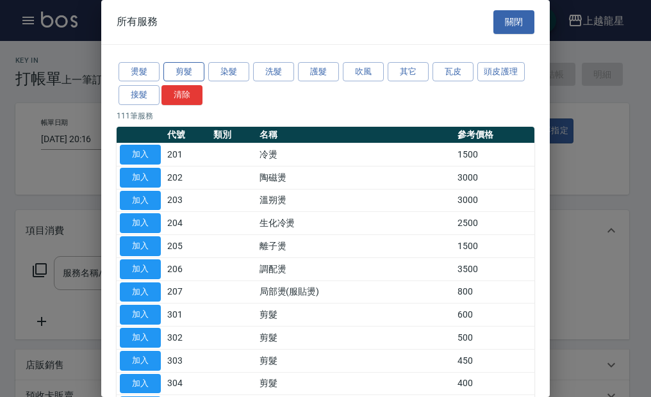 The height and width of the screenshot is (397, 651). What do you see at coordinates (494, 384) in the screenshot?
I see `td: 400` at bounding box center [494, 384].